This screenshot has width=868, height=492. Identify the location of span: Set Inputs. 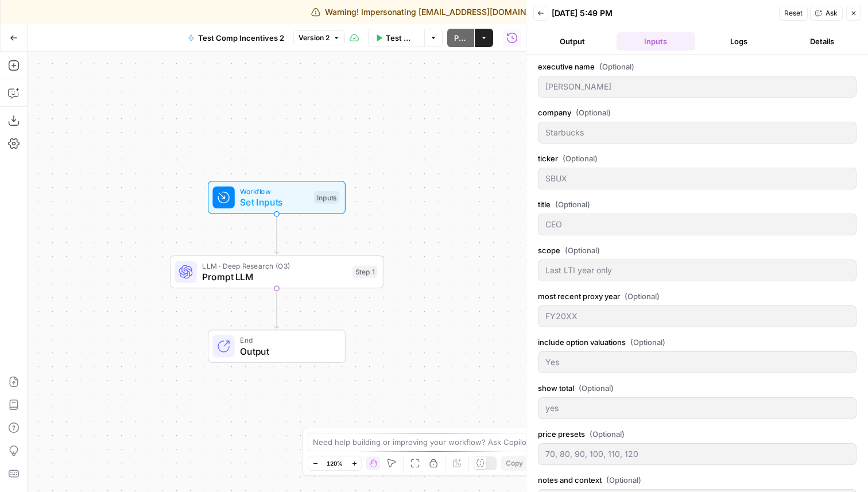
(274, 202).